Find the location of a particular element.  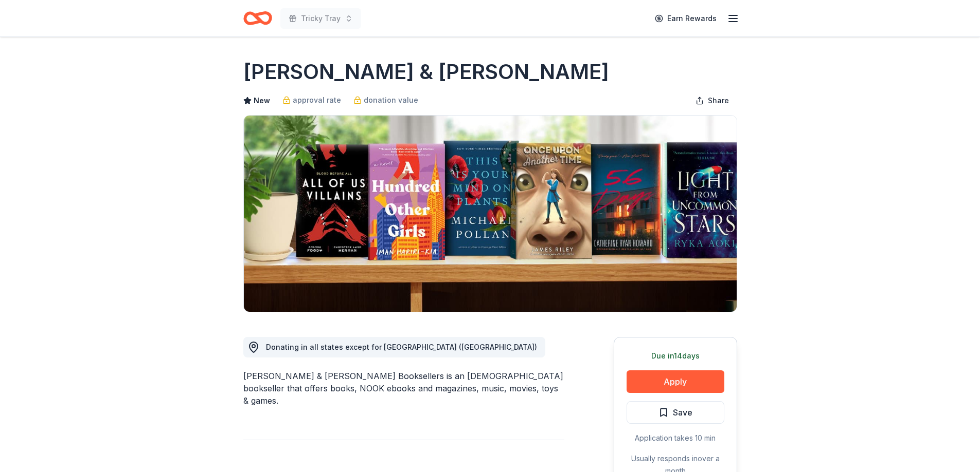

span: Share is located at coordinates (718, 100).